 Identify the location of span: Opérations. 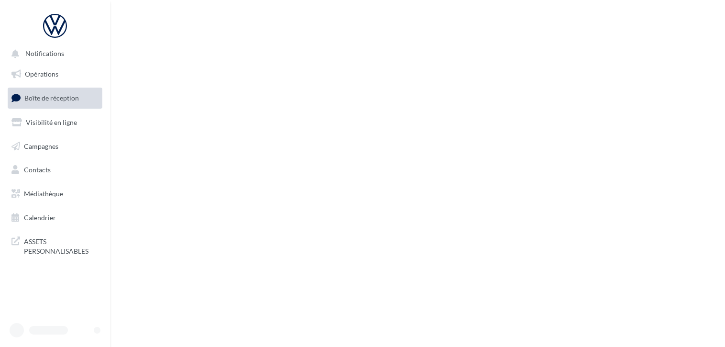
(42, 74).